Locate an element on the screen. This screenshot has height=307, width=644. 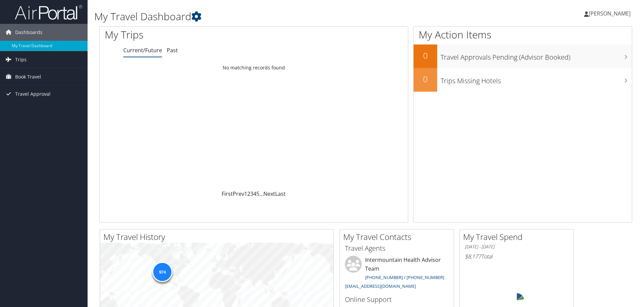
a: 0Travel Approvals Pending (Advisor Booked) is located at coordinates (523, 56).